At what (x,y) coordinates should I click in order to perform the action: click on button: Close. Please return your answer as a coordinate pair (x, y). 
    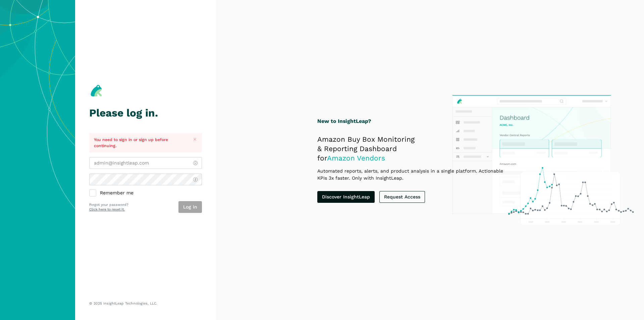
    Looking at the image, I should click on (195, 139).